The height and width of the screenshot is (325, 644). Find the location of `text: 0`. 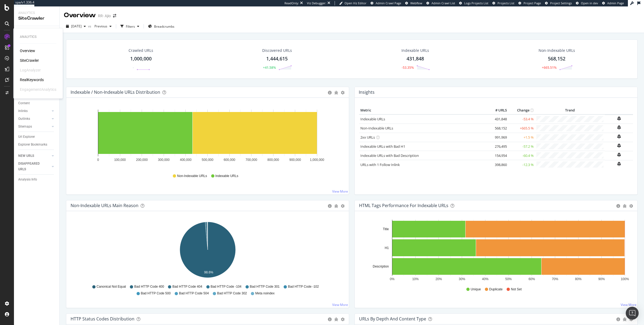

text: 0 is located at coordinates (98, 160).